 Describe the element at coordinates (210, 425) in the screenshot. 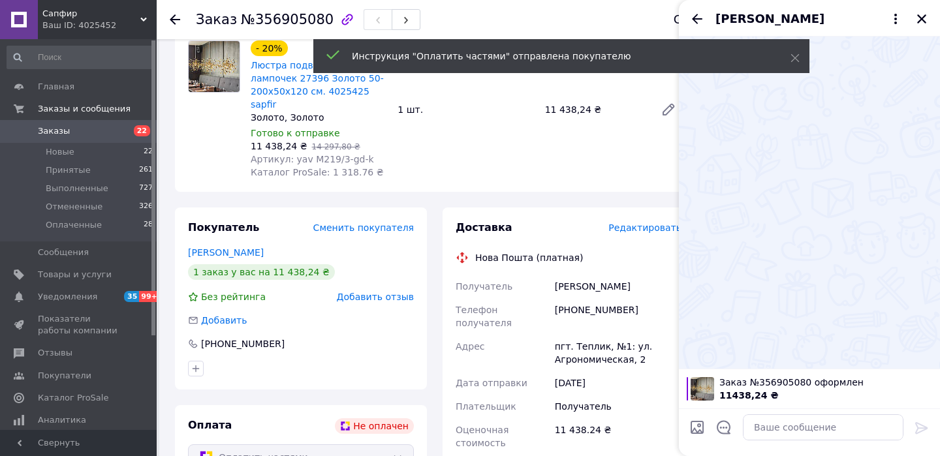

I see `span: Оплата` at that location.